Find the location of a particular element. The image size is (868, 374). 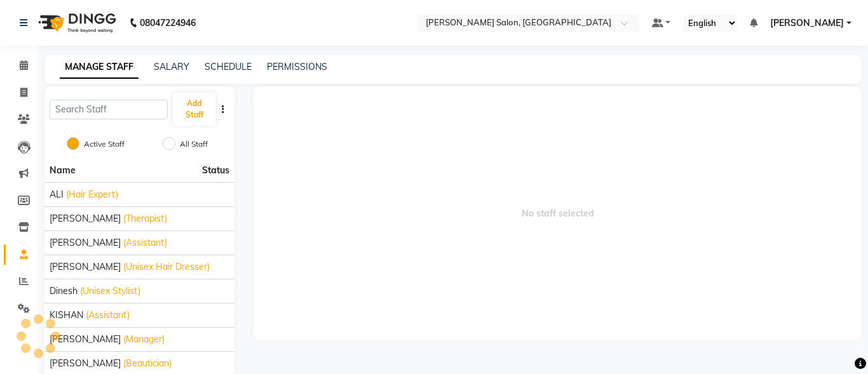

span: (Manager) is located at coordinates (144, 339).